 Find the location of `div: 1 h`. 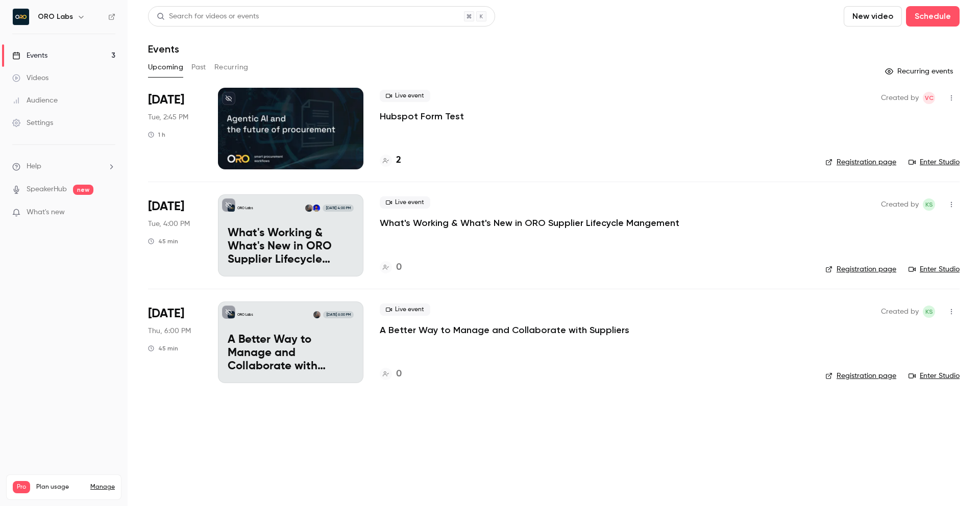

div: 1 h is located at coordinates (157, 134).